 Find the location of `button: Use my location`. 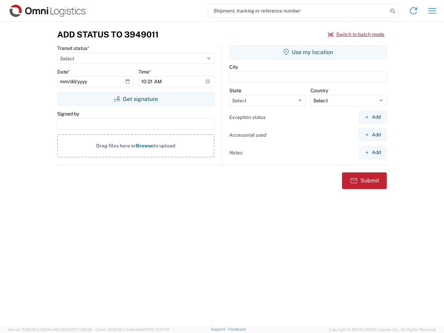

button: Use my location is located at coordinates (308, 52).